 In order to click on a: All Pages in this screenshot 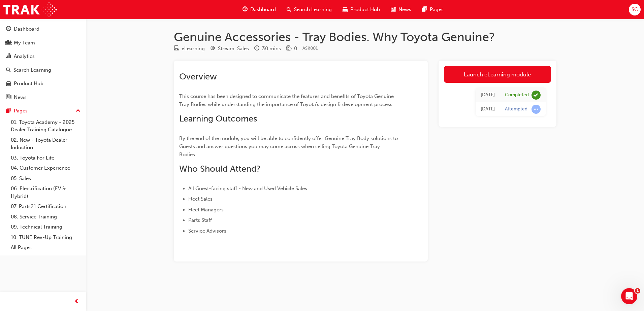, I will do `click(45, 247)`.